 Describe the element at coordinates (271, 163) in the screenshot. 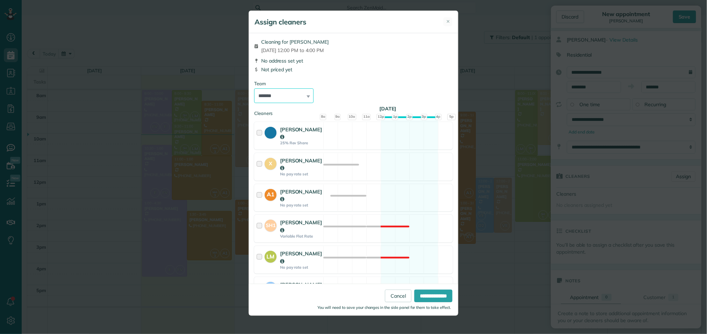

I see `strong: X` at that location.